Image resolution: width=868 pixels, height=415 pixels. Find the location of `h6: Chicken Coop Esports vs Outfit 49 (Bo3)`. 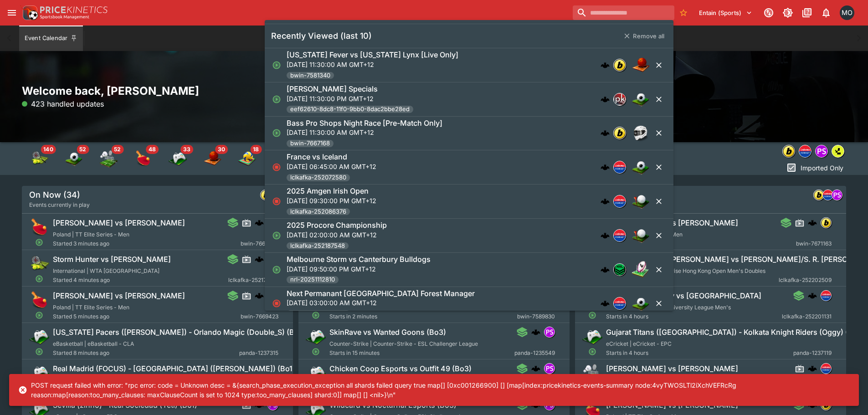

h6: Chicken Coop Esports vs Outfit 49 (Bo3) is located at coordinates (401, 368).